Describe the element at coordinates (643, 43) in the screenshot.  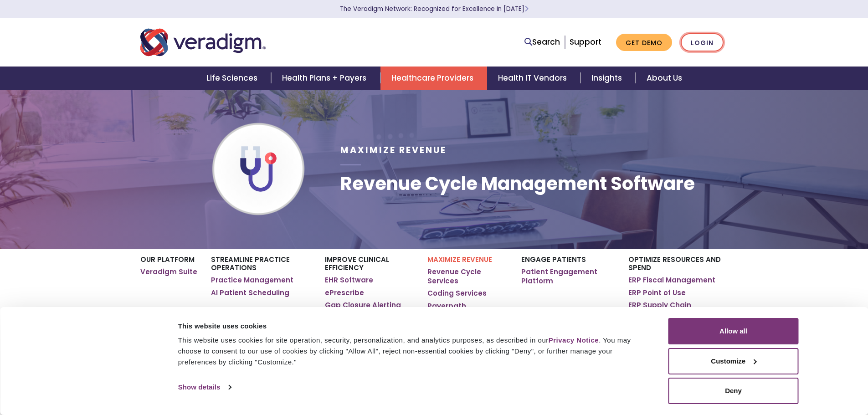
I see `a: Get Demo` at that location.